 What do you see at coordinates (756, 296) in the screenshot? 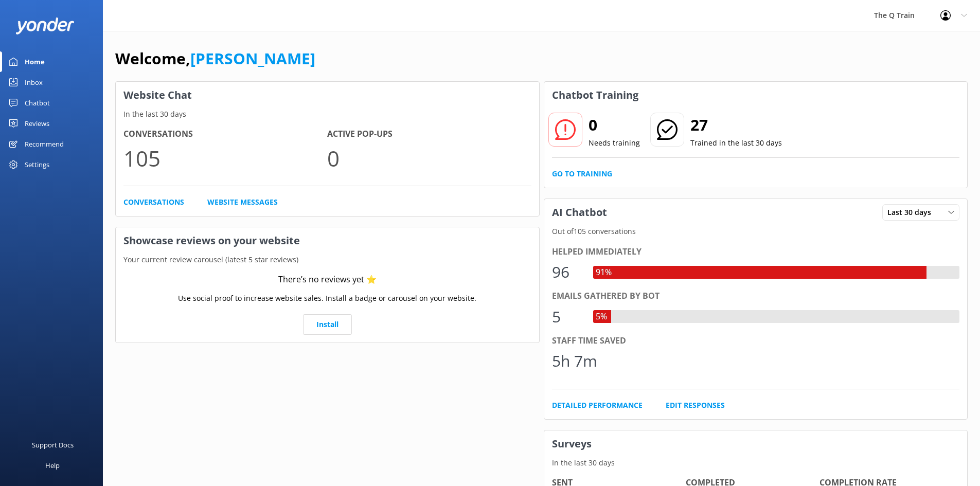
I see `div: Emails gathered by bot` at bounding box center [756, 296].